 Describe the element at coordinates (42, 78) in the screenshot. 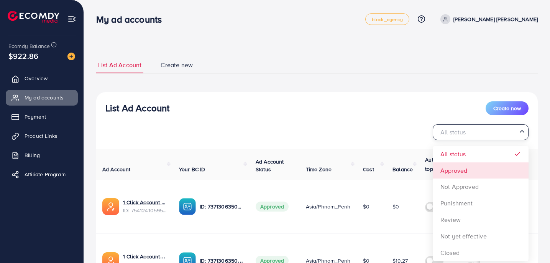

I see `a: Overview` at that location.